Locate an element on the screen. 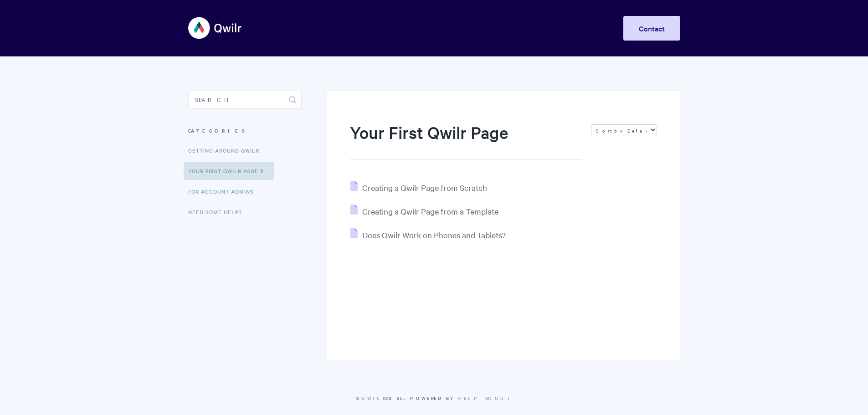 This screenshot has width=868, height=415. h1: Your First Qwilr Page is located at coordinates (465, 141).